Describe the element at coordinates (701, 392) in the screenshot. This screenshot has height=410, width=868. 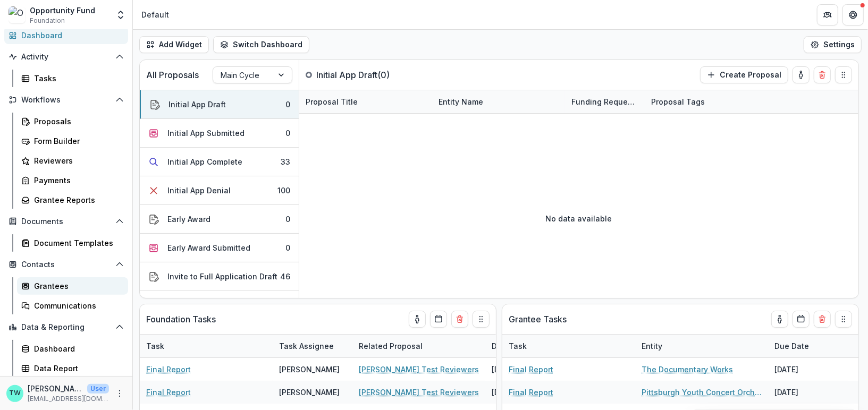
I see `a: Pittsburgh Youth Concert Orchestra` at that location.